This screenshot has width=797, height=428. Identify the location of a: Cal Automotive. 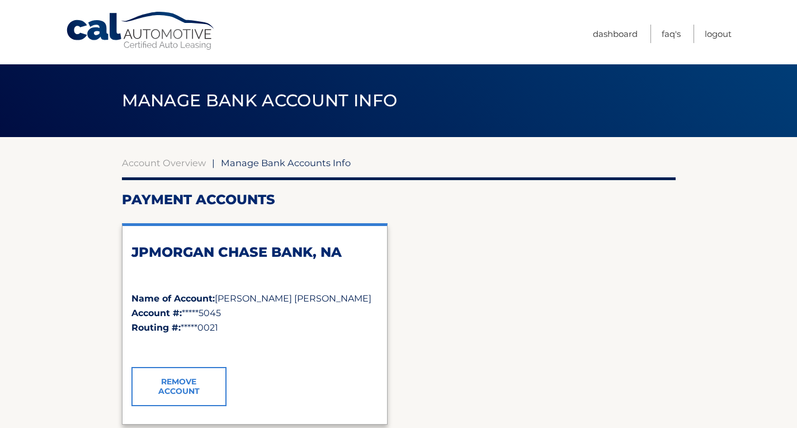
(141, 31).